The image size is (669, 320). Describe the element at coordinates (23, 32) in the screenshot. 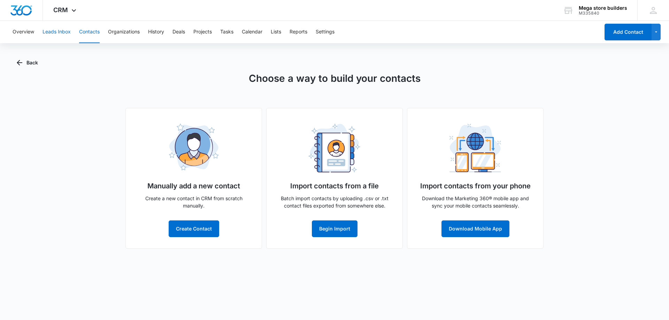

I see `button: Overview` at that location.